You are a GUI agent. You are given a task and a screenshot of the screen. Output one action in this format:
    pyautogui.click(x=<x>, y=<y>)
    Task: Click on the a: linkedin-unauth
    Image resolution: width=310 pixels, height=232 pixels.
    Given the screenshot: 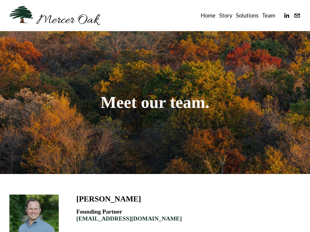 What is the action you would take?
    pyautogui.click(x=286, y=15)
    